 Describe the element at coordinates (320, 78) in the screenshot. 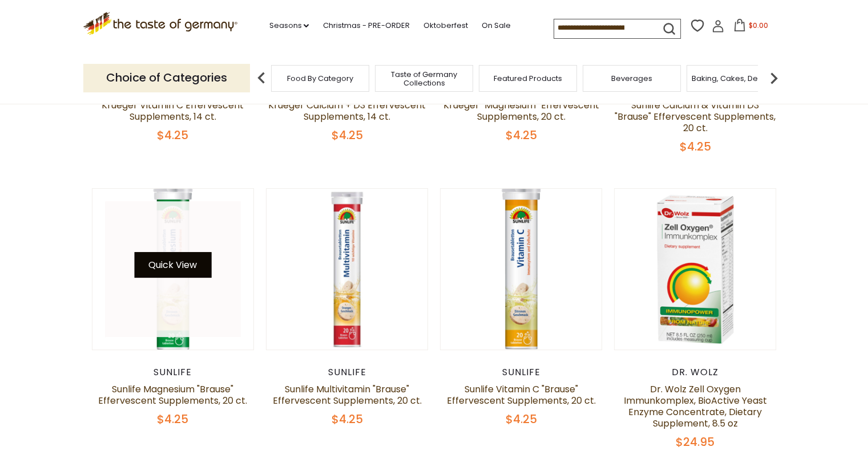

I see `a: Food By Category` at that location.